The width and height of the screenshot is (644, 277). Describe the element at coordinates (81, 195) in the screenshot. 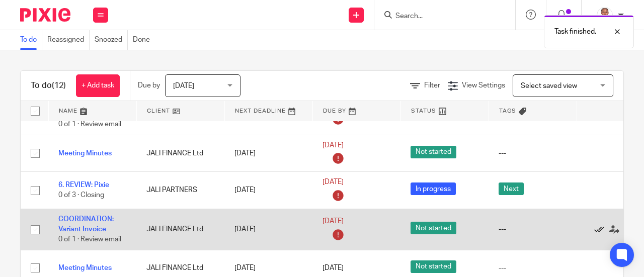

I see `span: 0 of 3 · Closing` at that location.